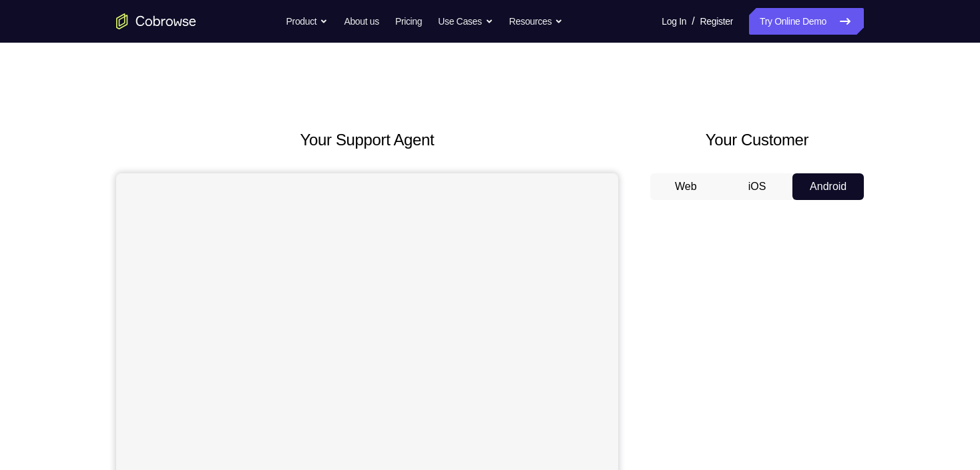  I want to click on button: iOS, so click(757, 187).